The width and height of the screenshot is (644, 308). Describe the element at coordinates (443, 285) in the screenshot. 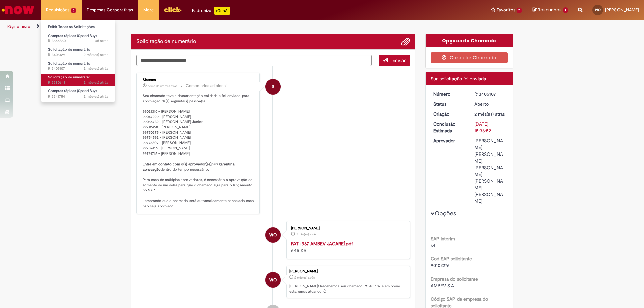

I see `span: AMBEV S.A.` at that location.